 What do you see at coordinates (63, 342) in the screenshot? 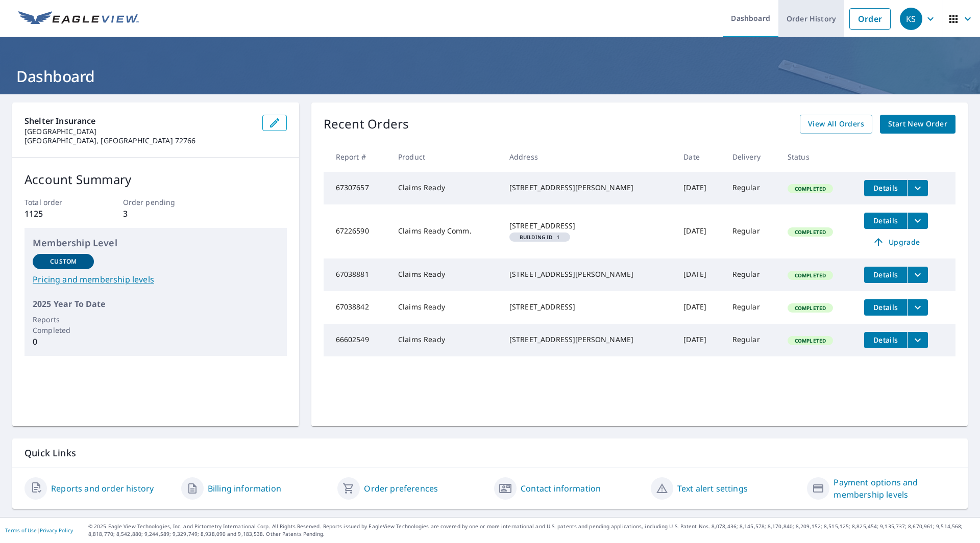
I see `p: 0` at bounding box center [63, 342].